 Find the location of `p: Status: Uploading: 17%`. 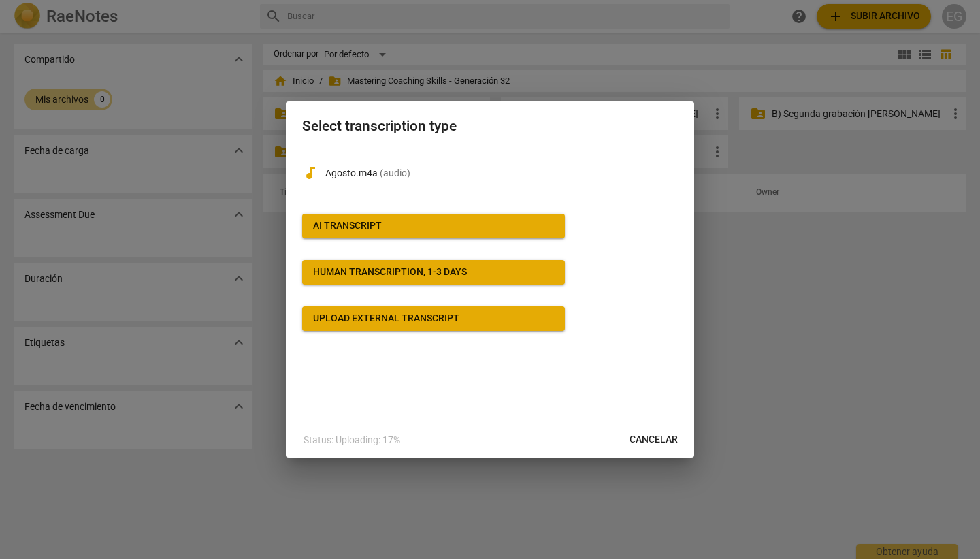

p: Status: Uploading: 17% is located at coordinates (351, 440).